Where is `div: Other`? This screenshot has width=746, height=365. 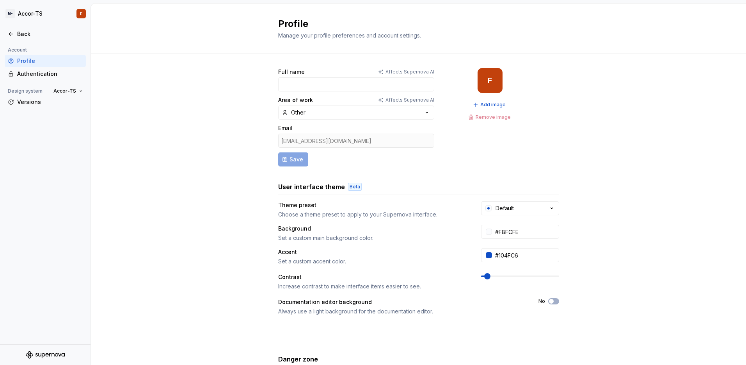
div: Other is located at coordinates (298, 112).